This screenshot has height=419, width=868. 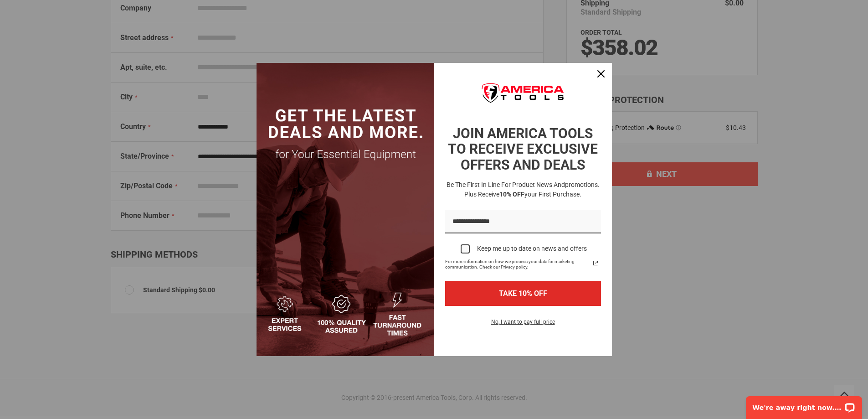 I want to click on button: TAKE 10% OFF, so click(x=524, y=293).